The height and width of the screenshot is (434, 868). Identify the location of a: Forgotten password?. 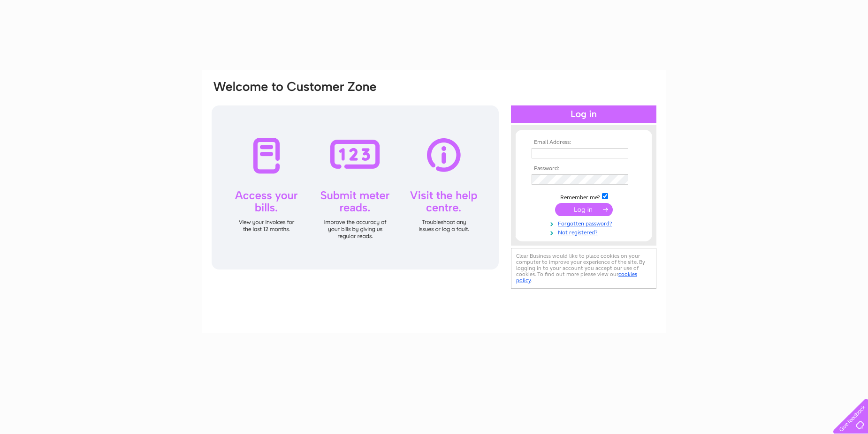
(584, 223).